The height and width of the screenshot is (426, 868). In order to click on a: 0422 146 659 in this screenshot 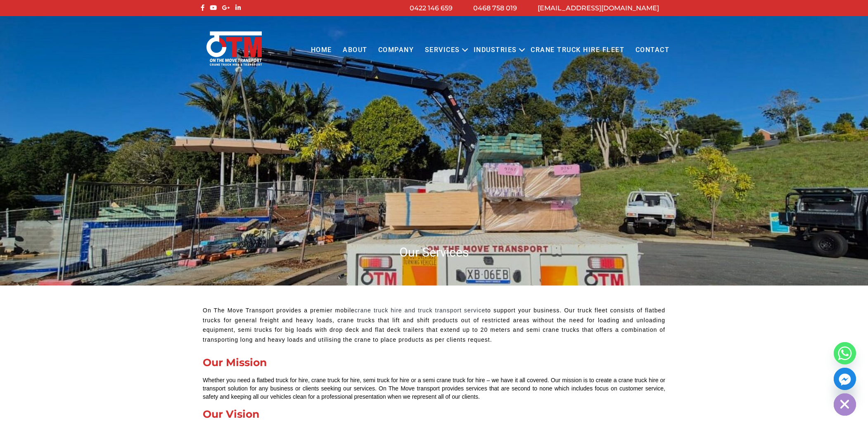, I will do `click(431, 8)`.